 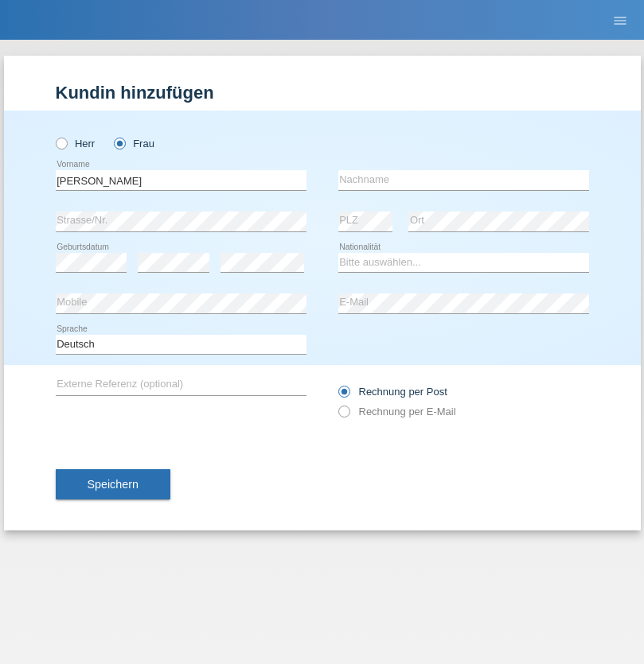 What do you see at coordinates (392, 392) in the screenshot?
I see `label: Rechnung per Post` at bounding box center [392, 392].